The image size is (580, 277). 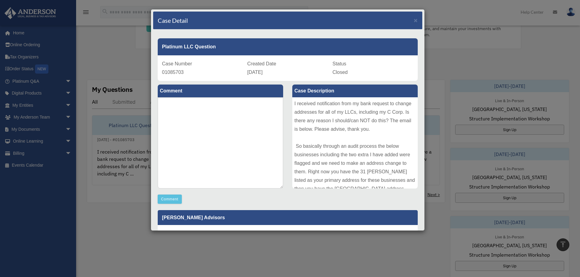 I want to click on span: 01085703, so click(x=173, y=72).